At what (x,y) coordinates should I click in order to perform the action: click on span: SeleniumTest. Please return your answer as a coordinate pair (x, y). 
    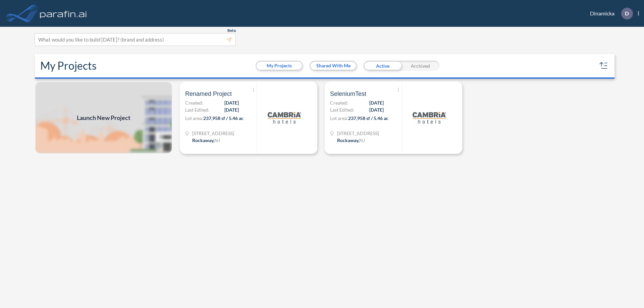
    Looking at the image, I should click on (348, 94).